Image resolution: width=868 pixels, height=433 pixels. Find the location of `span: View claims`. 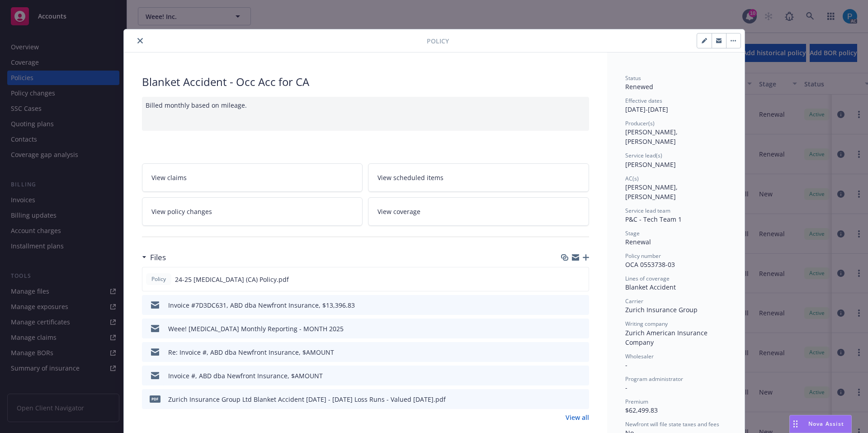

span: View claims is located at coordinates (169, 178).